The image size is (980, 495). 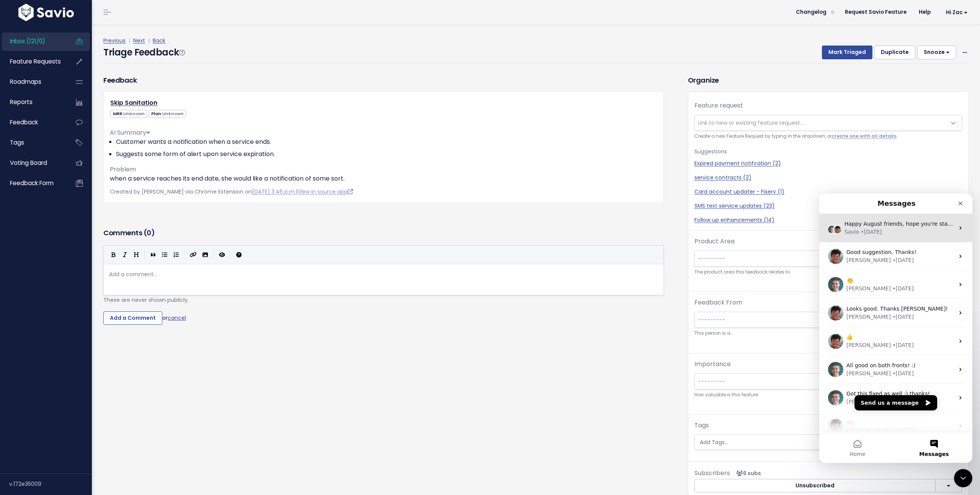 I want to click on span: Plan:, so click(x=167, y=113).